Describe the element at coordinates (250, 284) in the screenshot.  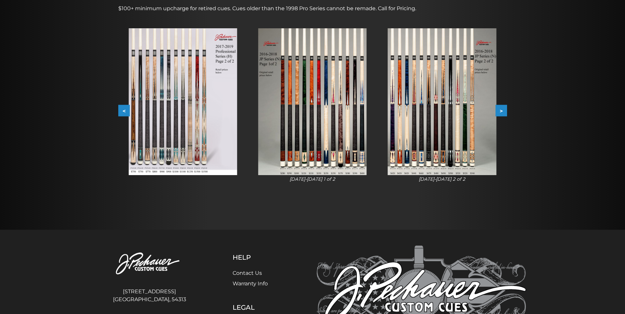
I see `a: Warranty Info` at that location.